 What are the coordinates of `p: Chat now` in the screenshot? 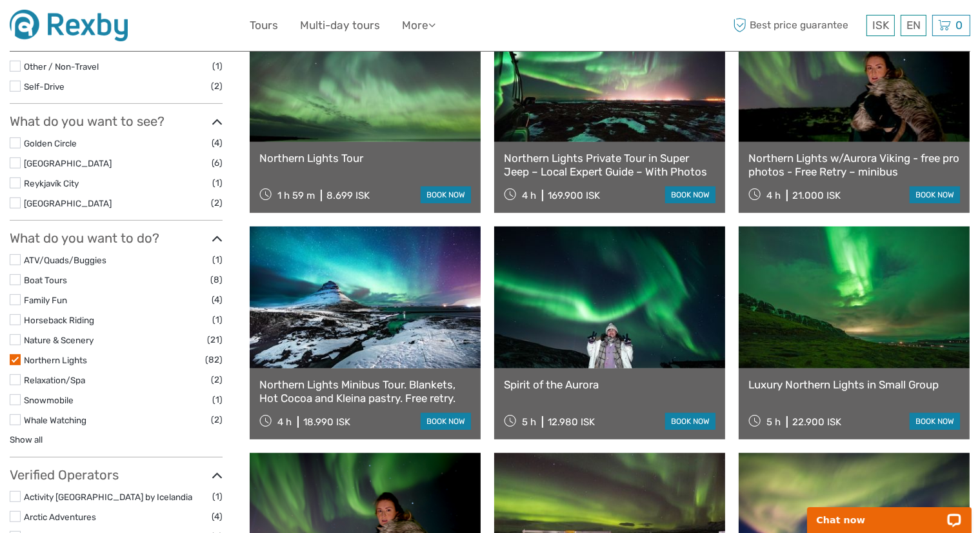 It's located at (82, 28).